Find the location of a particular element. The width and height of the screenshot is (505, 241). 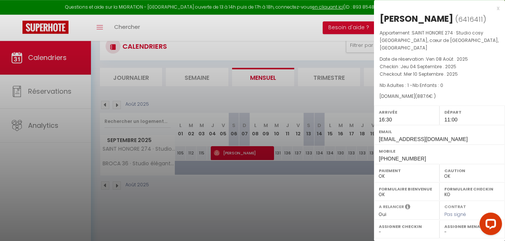

label: Assigner Menage is located at coordinates (472, 226).